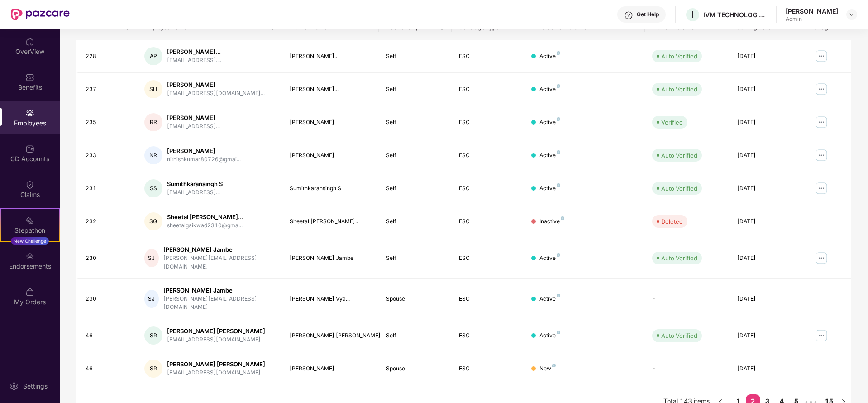 The image size is (868, 403). I want to click on img: svg+xml;base64,PHN2ZyBpZD0iQ2xhaW0iIHhtbG5zPSJodHRwOi8vd3d3LnczLm9yZy8yMDAwL3N2ZyIgd2lkdGg9IjIwIi..., so click(30, 184).